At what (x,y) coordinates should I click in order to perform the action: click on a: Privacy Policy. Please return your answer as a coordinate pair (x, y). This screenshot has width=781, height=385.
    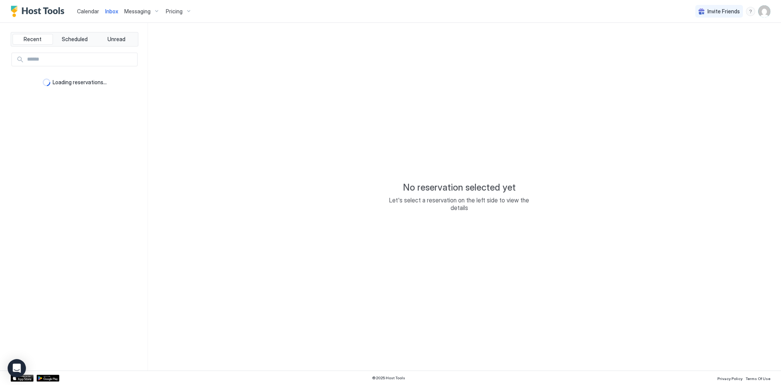
    Looking at the image, I should click on (730, 378).